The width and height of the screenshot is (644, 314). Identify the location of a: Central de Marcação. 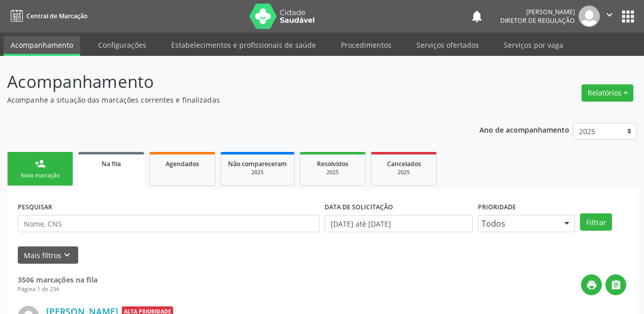
(47, 16).